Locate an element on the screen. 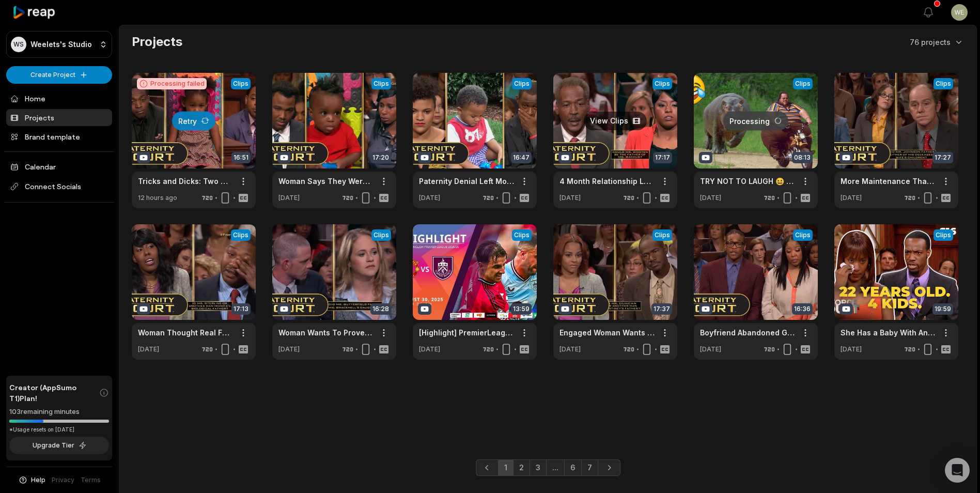 This screenshot has height=493, width=980. a: TRY NOT TO LAUGH 😆 Best Funny Videos Compilation 😂😁😆 Memes PART 2 is located at coordinates (748, 181).